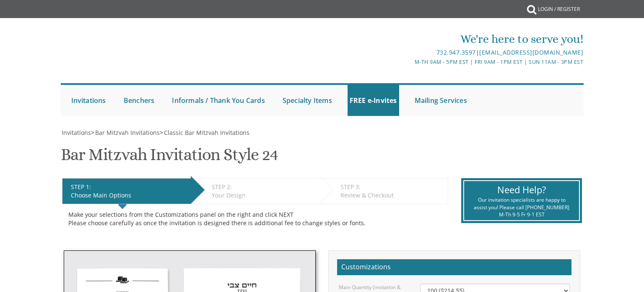 The width and height of the screenshot is (644, 292). I want to click on div: We're here to serve you!, so click(409, 39).